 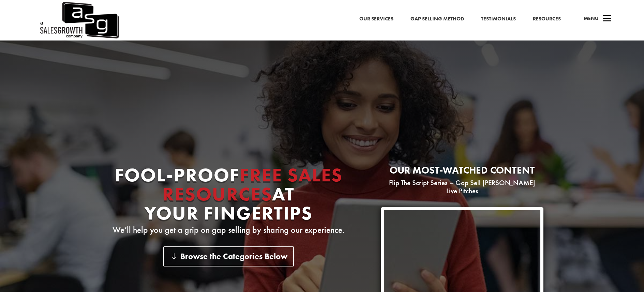 I want to click on a: Testimonials, so click(x=498, y=19).